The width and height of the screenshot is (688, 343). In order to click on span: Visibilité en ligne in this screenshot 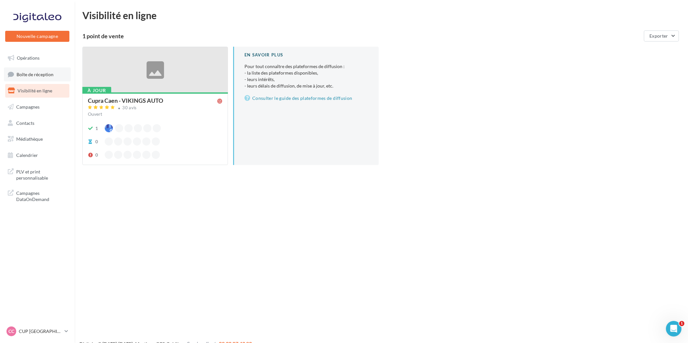, I will do `click(35, 90)`.